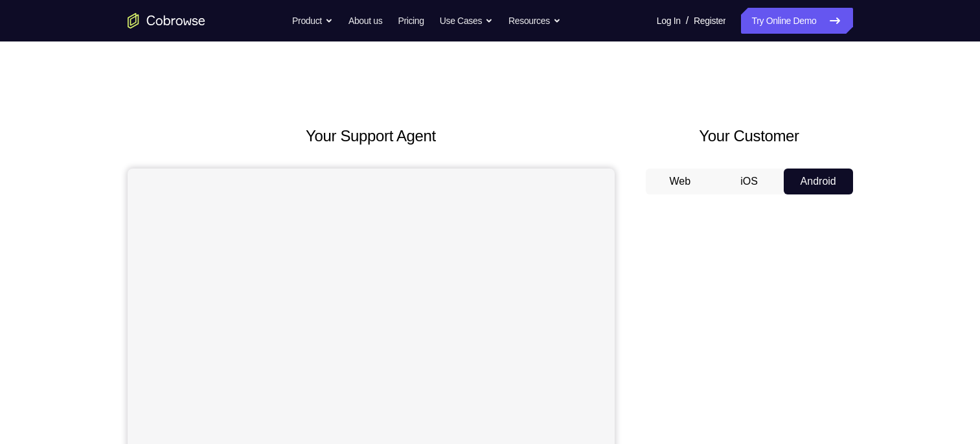 The image size is (980, 444). Describe the element at coordinates (535, 21) in the screenshot. I see `button: Resources` at that location.